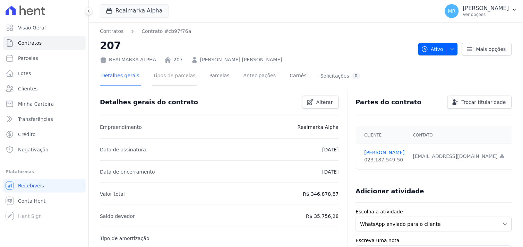 This screenshot has width=523, height=247. Describe the element at coordinates (149, 102) in the screenshot. I see `h3: Detalhes gerais do contrato` at that location.